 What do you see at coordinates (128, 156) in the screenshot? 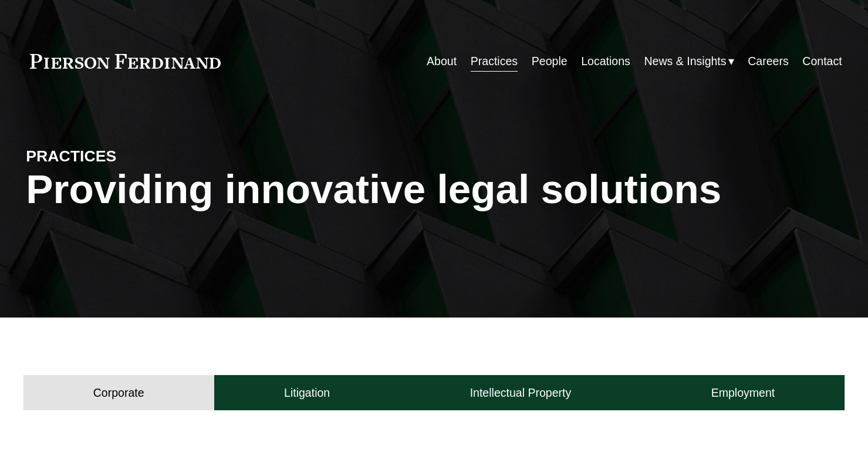
I see `h4: PRACTICES` at bounding box center [128, 156].